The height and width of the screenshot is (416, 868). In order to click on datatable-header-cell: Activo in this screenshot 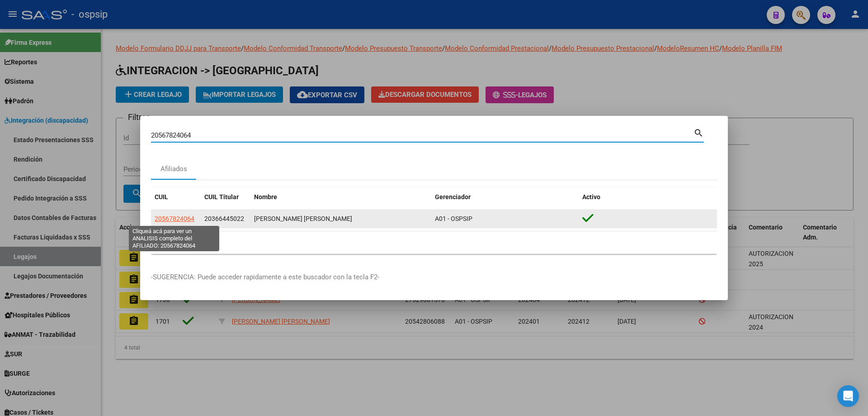, I will do `click(647, 197)`.